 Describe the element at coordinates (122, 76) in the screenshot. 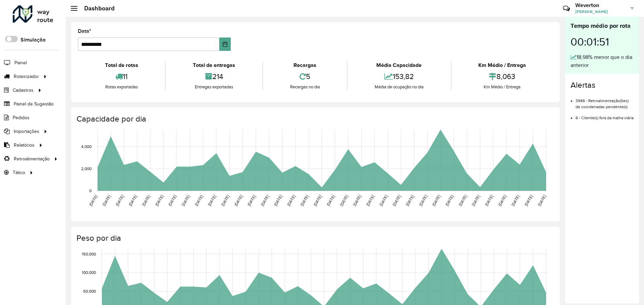

I see `div: 11` at that location.